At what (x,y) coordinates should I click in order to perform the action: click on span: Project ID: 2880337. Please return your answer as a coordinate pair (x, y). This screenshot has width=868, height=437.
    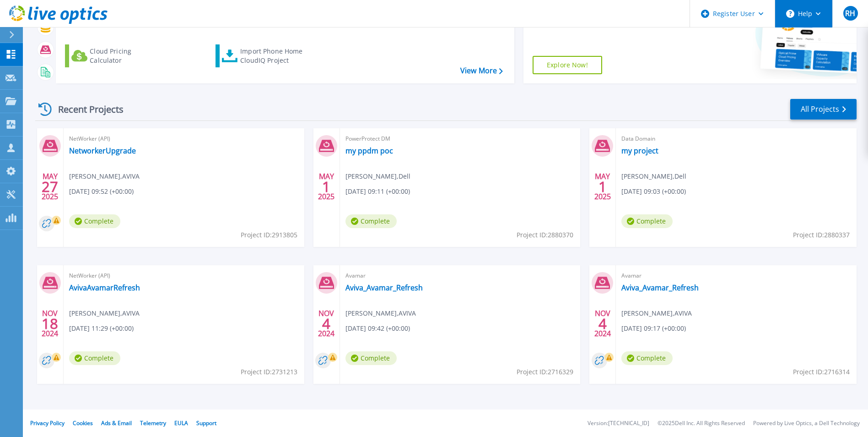
    Looking at the image, I should click on (821, 235).